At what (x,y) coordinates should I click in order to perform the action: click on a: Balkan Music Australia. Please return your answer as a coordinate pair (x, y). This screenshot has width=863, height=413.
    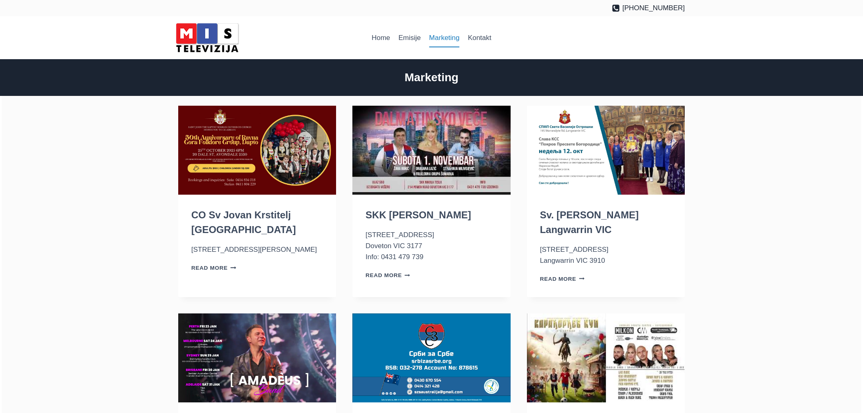
    Looking at the image, I should click on (257, 358).